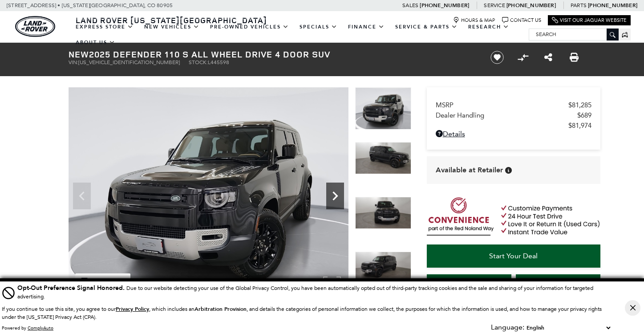 The width and height of the screenshot is (644, 334). I want to click on span: Start Your Deal, so click(513, 256).